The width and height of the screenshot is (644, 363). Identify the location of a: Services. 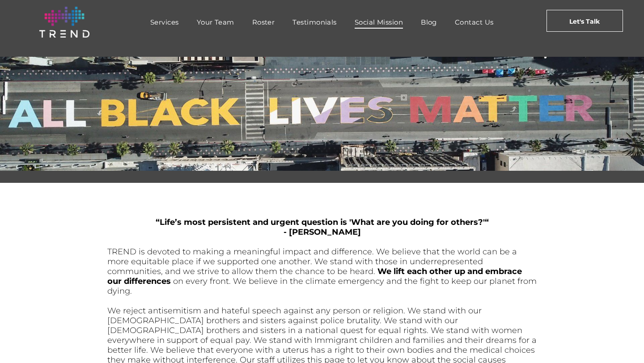
(165, 22).